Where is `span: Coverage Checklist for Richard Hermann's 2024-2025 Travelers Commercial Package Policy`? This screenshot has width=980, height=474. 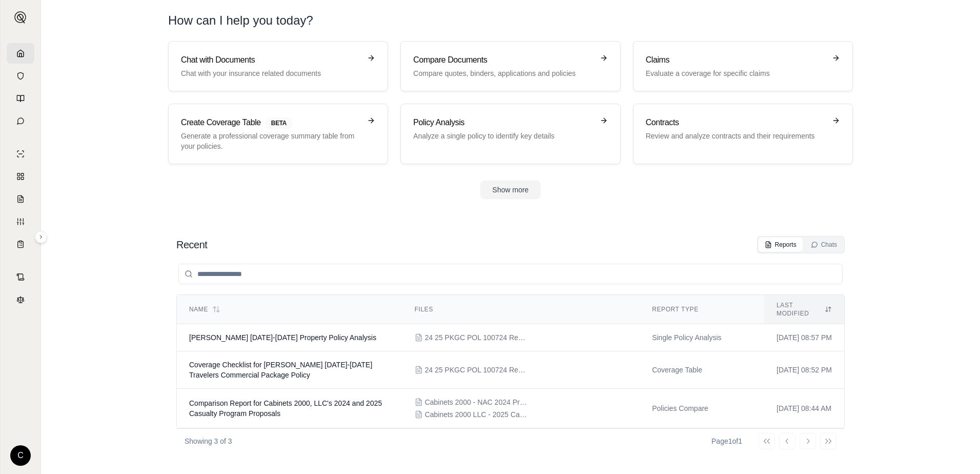
span: Coverage Checklist for Richard Hermann's 2024-2025 Travelers Commercial Package Policy is located at coordinates (280, 369).